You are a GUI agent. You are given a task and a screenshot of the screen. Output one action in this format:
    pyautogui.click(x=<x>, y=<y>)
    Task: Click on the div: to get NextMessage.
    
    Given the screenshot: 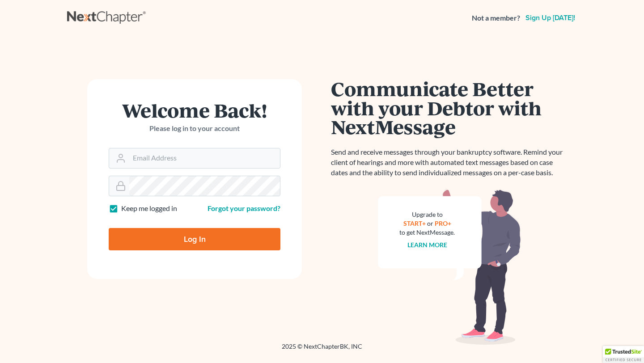 What is the action you would take?
    pyautogui.click(x=427, y=232)
    